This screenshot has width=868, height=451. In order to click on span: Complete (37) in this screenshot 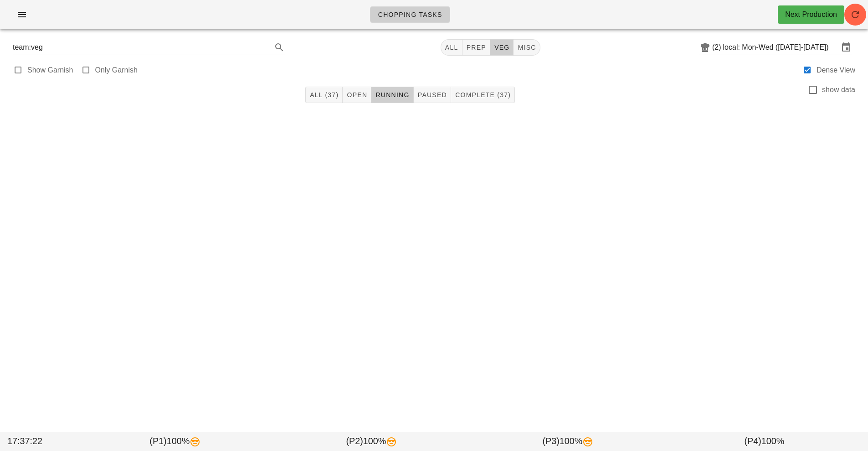, I will do `click(482, 95)`.